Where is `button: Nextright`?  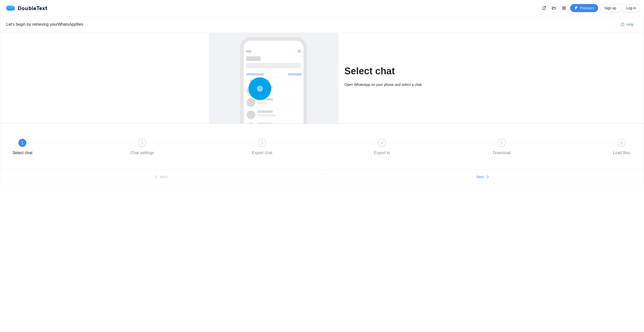
button: Nextright is located at coordinates (483, 177).